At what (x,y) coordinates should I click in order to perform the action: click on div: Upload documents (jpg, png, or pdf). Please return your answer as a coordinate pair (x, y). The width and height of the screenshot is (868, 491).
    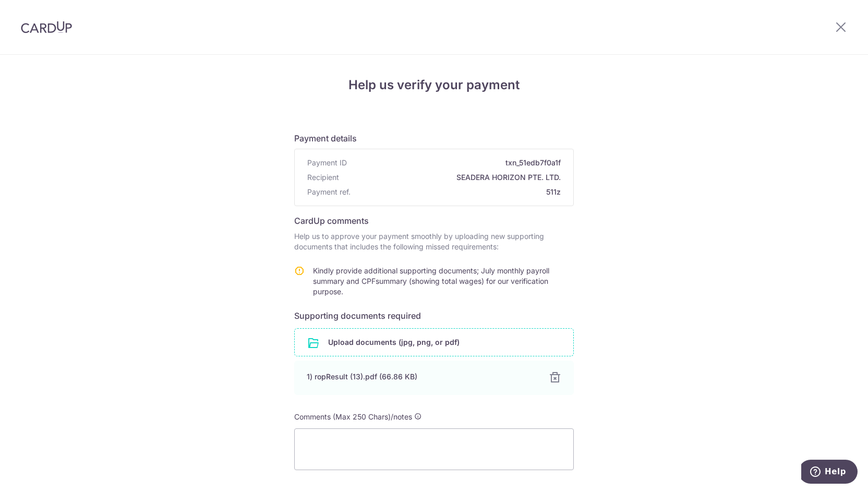
    Looking at the image, I should click on (434, 343).